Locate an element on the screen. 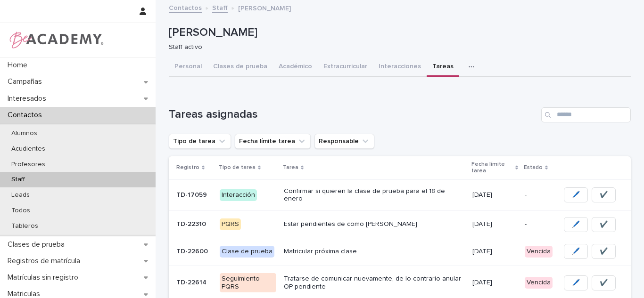 The image size is (644, 298). p: TD-17059 is located at coordinates (192, 194).